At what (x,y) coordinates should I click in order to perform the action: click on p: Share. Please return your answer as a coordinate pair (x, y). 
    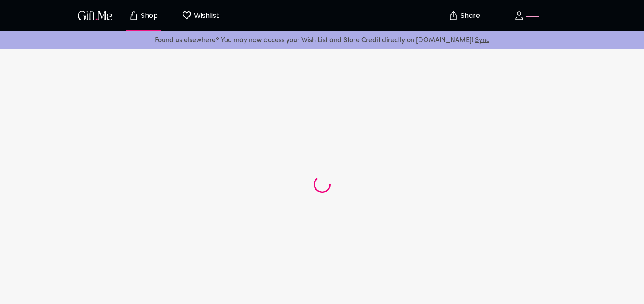
    Looking at the image, I should click on (469, 16).